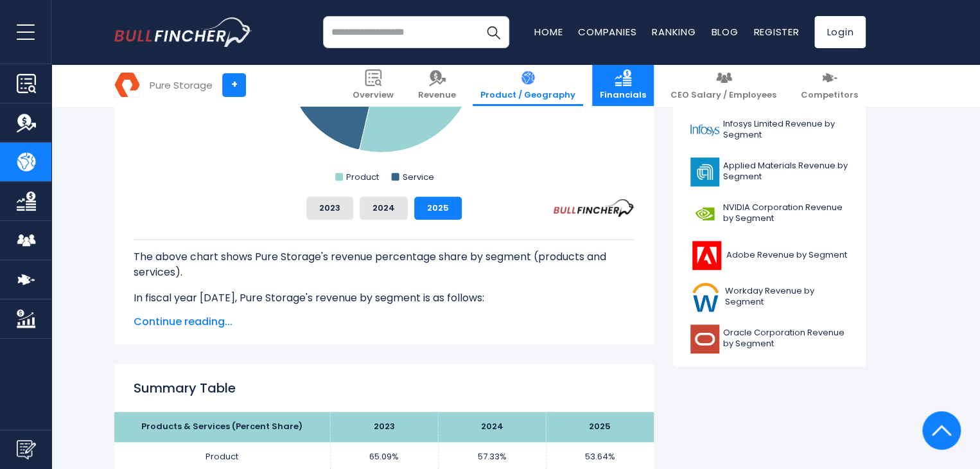 This screenshot has width=980, height=469. What do you see at coordinates (183, 32) in the screenshot?
I see `img: bullfincher logo` at bounding box center [183, 32].